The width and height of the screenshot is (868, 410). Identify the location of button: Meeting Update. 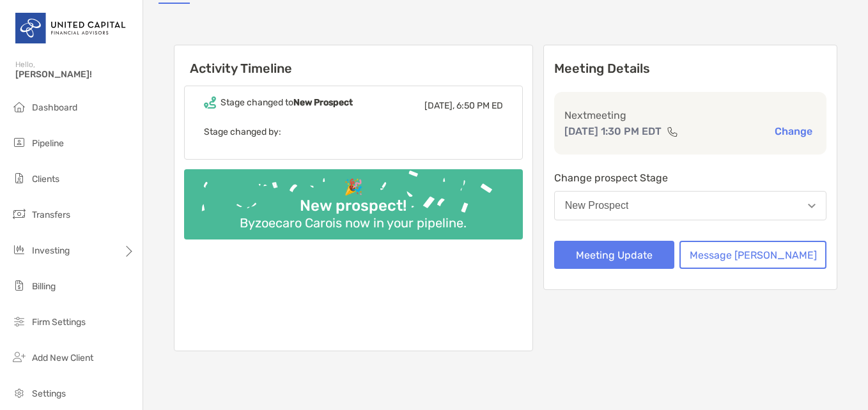
(614, 255).